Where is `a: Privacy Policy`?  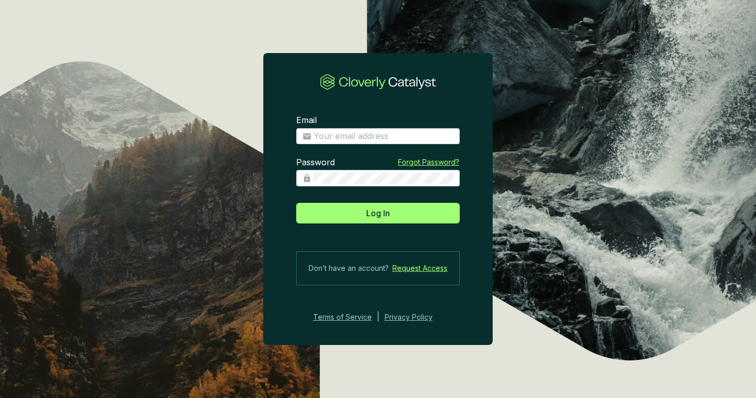 a: Privacy Policy is located at coordinates (416, 317).